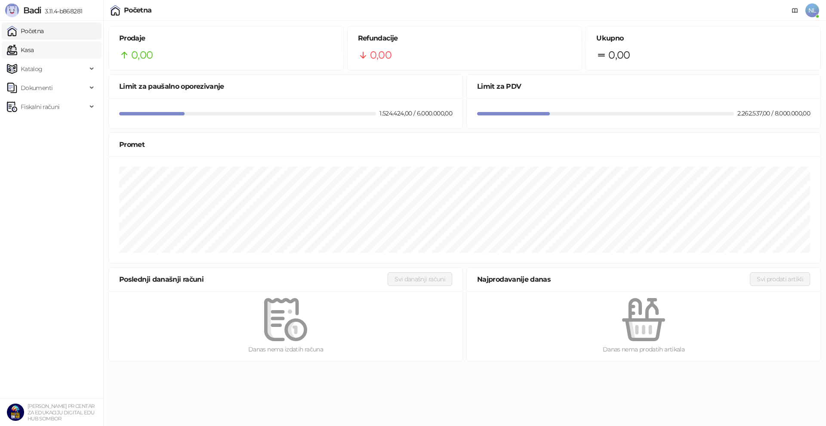 This screenshot has width=826, height=426. I want to click on span: Badi, so click(32, 10).